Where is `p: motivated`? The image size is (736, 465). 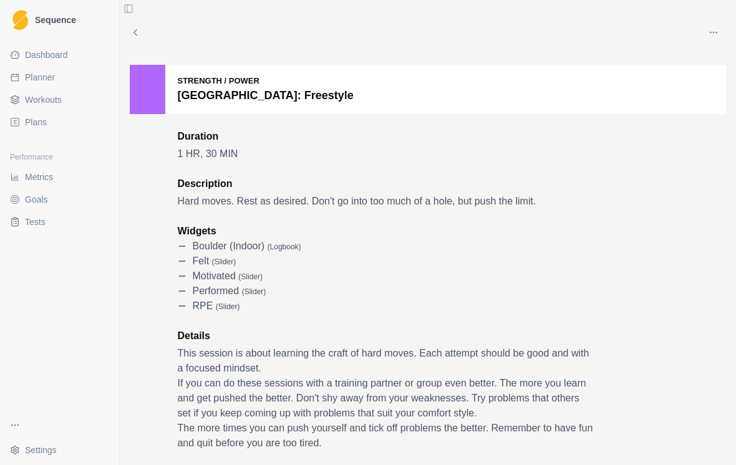
p: motivated is located at coordinates (227, 276).